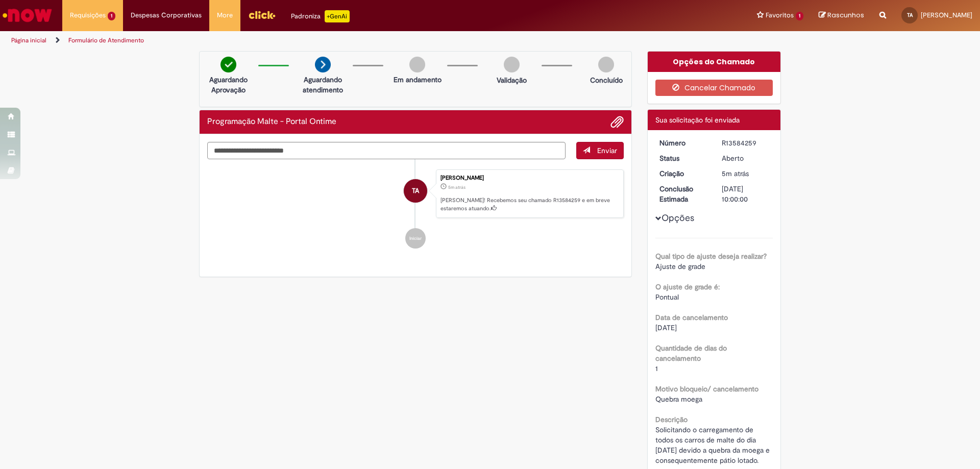  I want to click on b: Motivo bloqueio/ cancelamento, so click(707, 389).